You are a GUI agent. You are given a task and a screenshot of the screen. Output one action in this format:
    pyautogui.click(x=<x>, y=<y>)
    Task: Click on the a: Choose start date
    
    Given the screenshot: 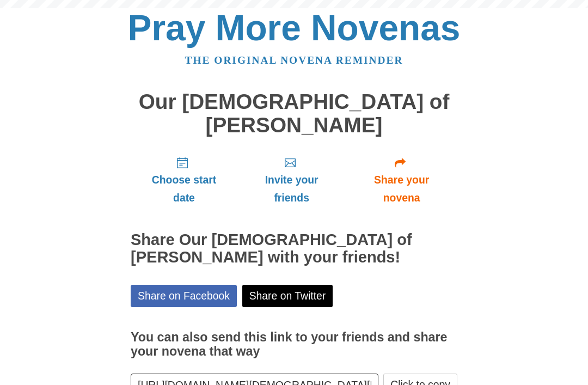 What is the action you would take?
    pyautogui.click(x=185, y=180)
    